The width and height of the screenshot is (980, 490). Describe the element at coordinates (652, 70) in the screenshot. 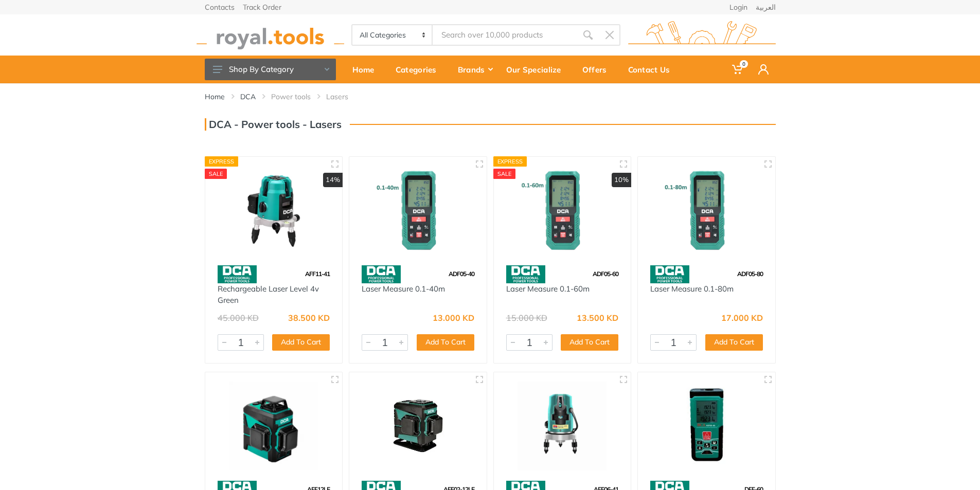

I see `a: Contact Us` at that location.